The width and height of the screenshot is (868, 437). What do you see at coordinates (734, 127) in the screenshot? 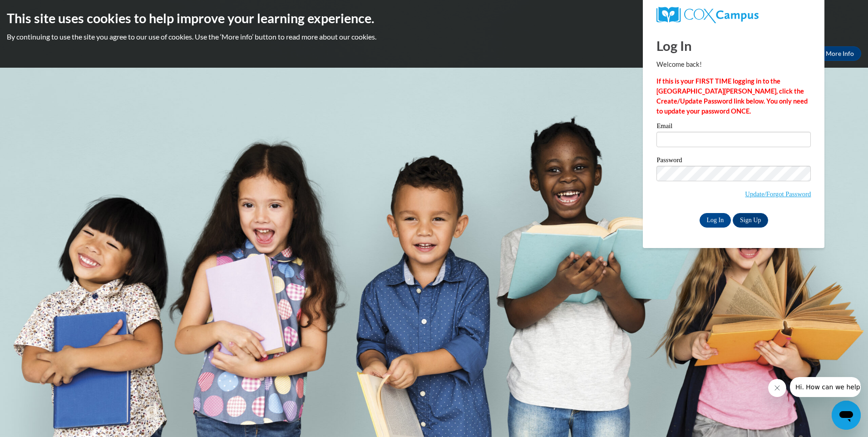
I see `label: Email` at bounding box center [734, 127].